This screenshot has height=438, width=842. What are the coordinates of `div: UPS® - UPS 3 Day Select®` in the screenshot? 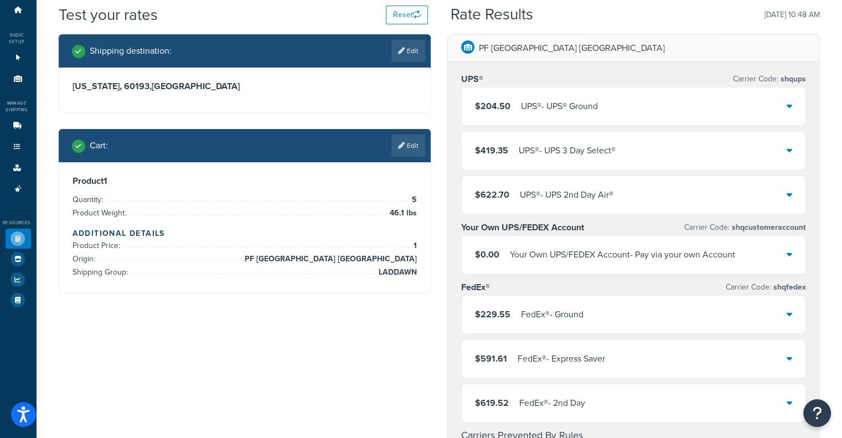 It's located at (567, 151).